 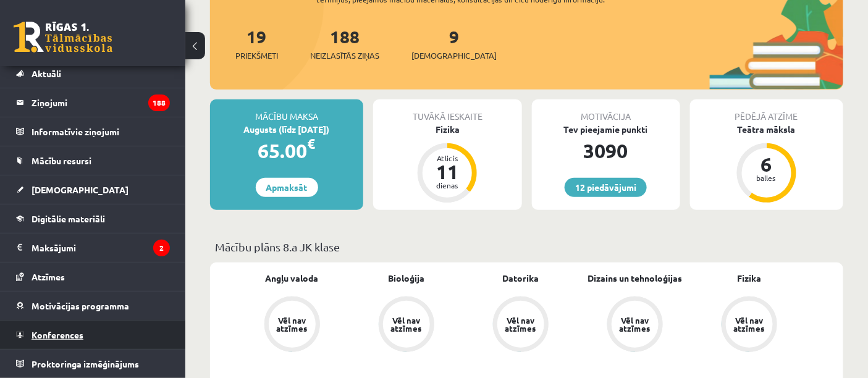 I want to click on a: Teātra māksla 6 balles, so click(x=766, y=164).